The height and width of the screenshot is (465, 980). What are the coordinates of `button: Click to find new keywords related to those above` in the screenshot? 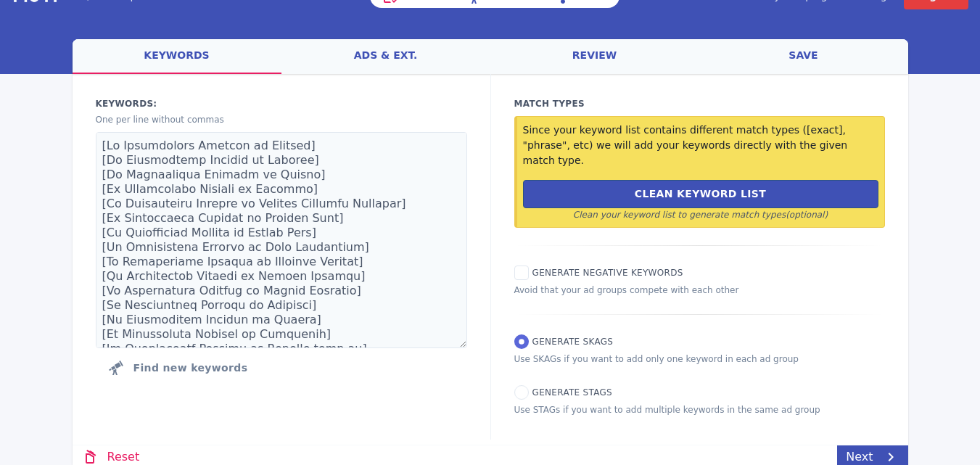 It's located at (178, 368).